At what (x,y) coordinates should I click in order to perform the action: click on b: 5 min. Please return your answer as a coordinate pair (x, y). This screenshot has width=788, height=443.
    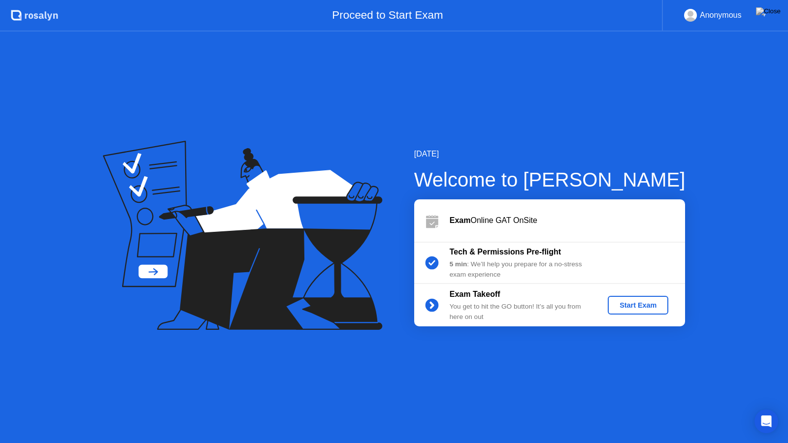
    Looking at the image, I should click on (459, 264).